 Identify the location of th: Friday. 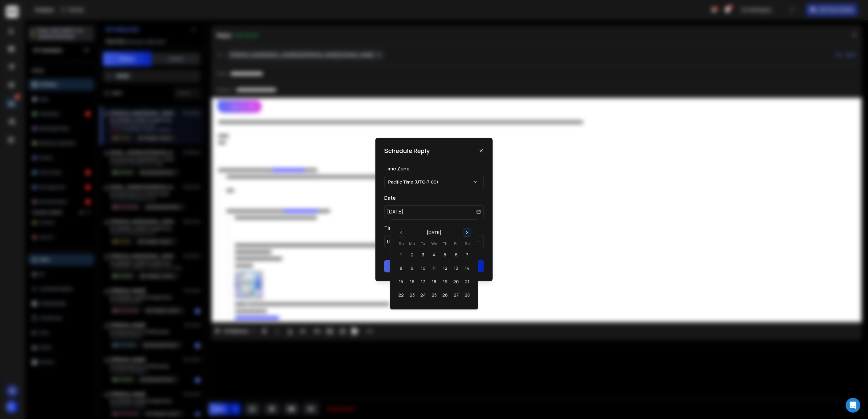
(456, 244).